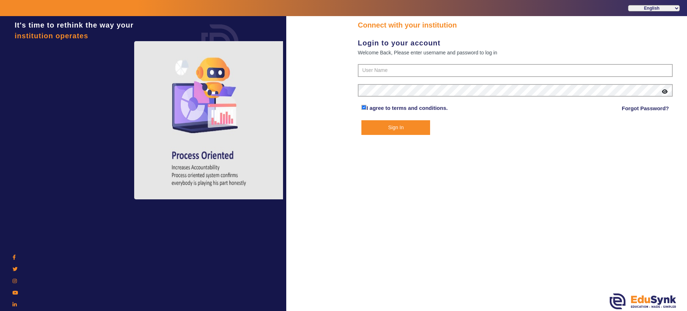 The width and height of the screenshot is (687, 311). What do you see at coordinates (515, 71) in the screenshot?
I see `input: User Name` at bounding box center [515, 71].